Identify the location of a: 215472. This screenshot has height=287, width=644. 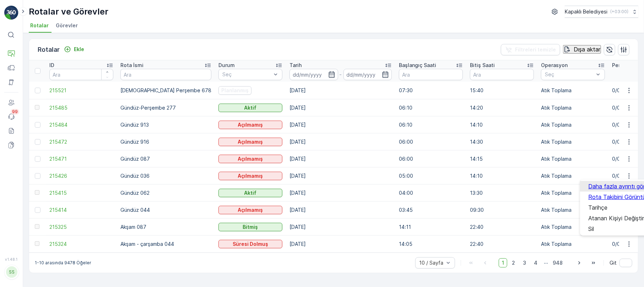
(81, 142).